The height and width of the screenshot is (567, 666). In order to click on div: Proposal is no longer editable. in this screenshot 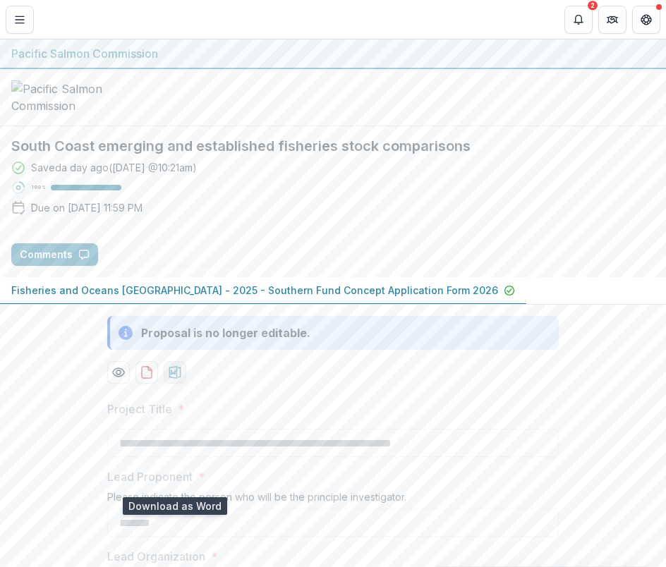, I will do `click(226, 333)`.